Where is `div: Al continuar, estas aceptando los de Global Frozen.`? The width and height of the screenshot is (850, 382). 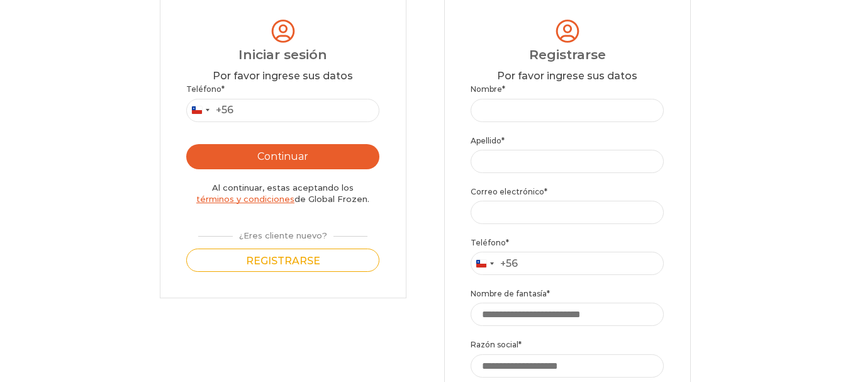
div: Al continuar, estas aceptando los de Global Frozen. is located at coordinates (283, 193).